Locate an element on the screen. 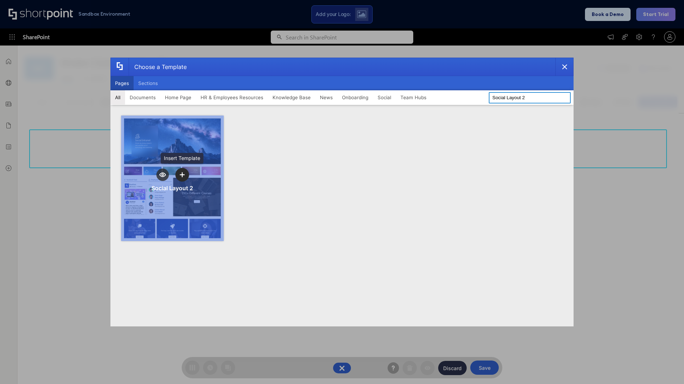 The image size is (684, 384). button: Knowledge Base is located at coordinates (291, 98).